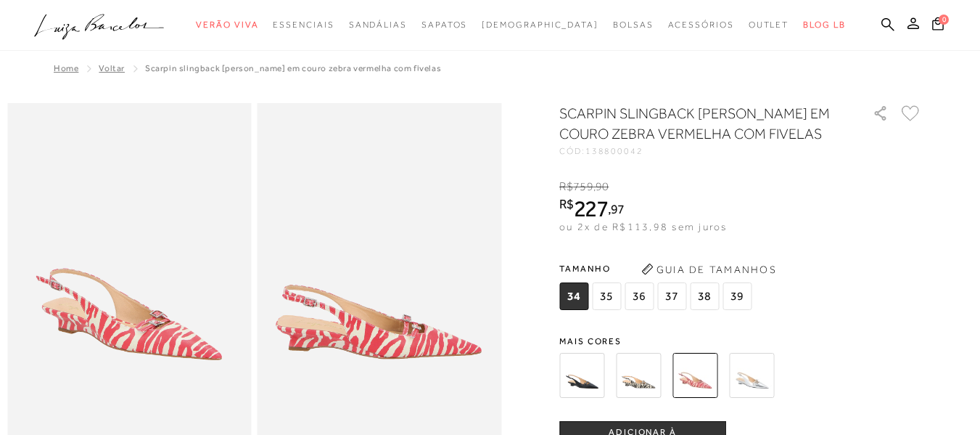 The image size is (980, 435). I want to click on img: SCARPIN SLINGBACK ANABELA EM COURO PRETO COM FIVELAS, so click(582, 375).